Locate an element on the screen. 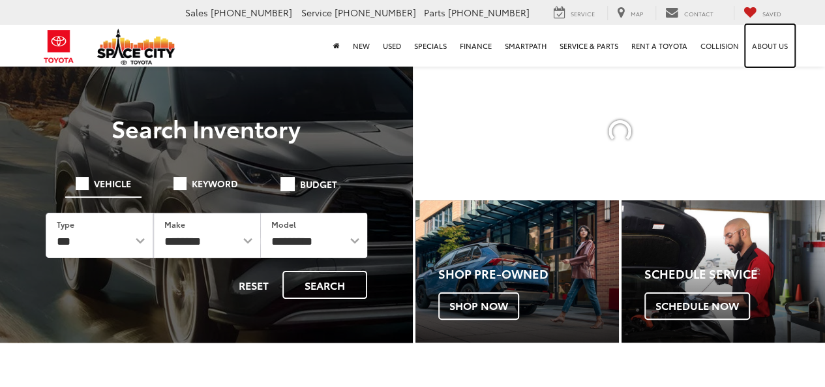 This screenshot has height=387, width=825. h3: Search Inventory is located at coordinates (206, 128).